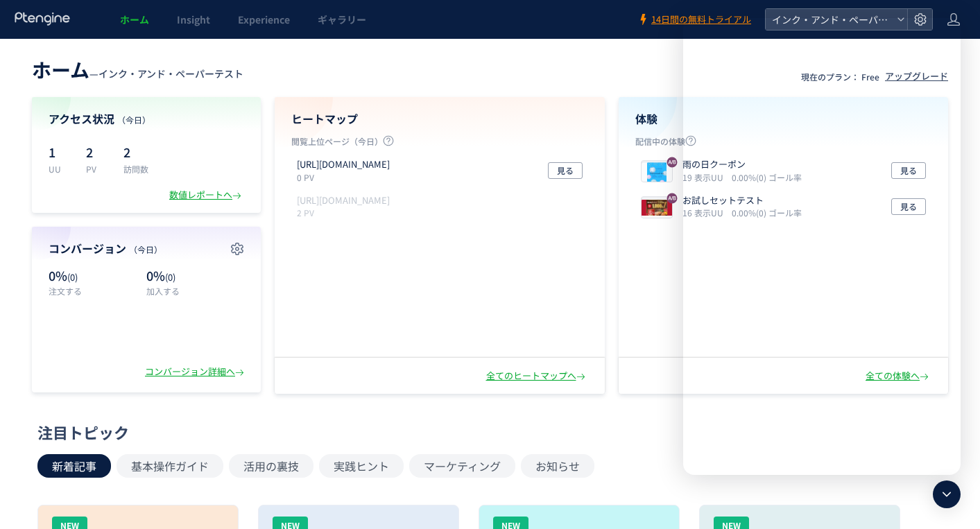 The image size is (980, 529). I want to click on p: 閲覧上位ページ（今日）, so click(440, 143).